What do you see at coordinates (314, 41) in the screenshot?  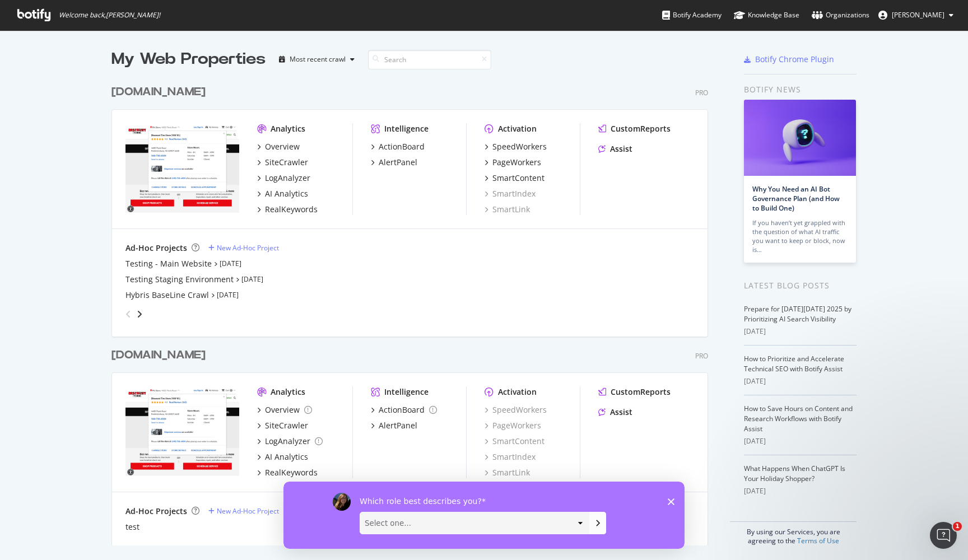 I see `button: Submit your response` at bounding box center [314, 41].